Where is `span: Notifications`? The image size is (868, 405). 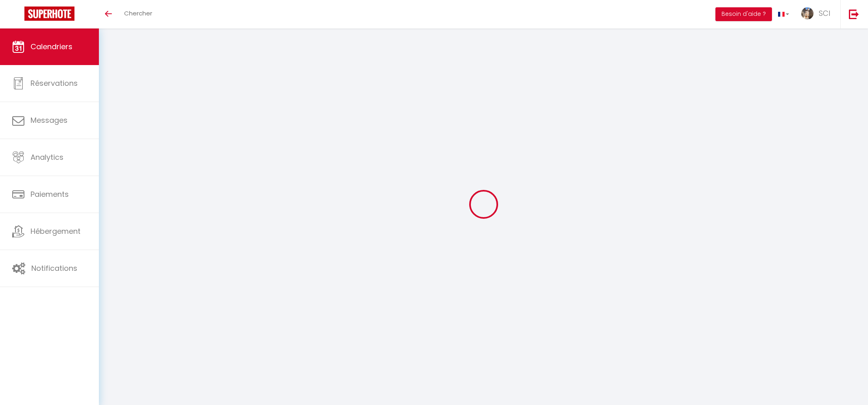 span: Notifications is located at coordinates (54, 268).